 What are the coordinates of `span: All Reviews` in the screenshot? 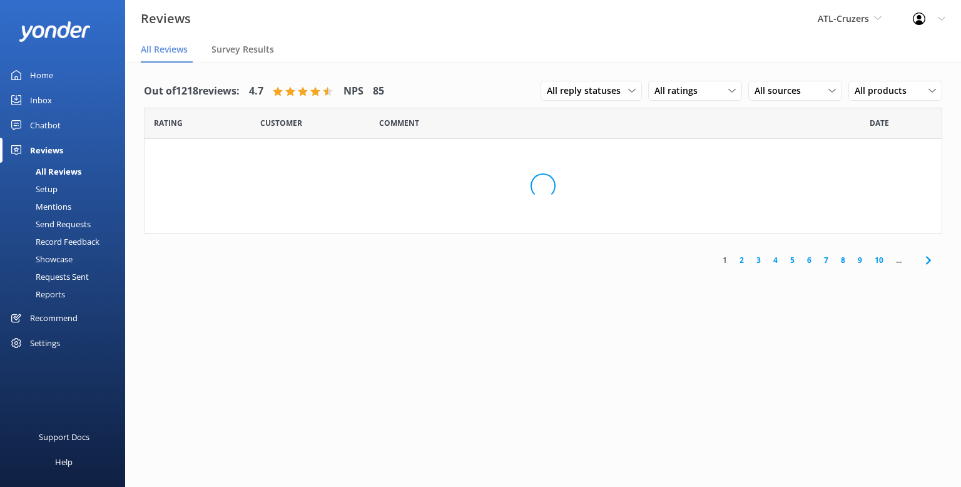 It's located at (164, 49).